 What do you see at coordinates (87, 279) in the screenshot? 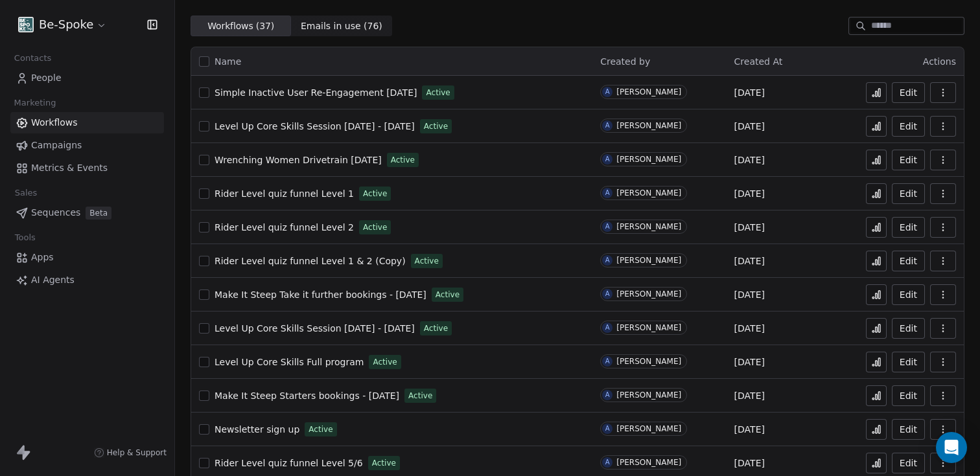
I see `a: AI Agents` at bounding box center [87, 279].